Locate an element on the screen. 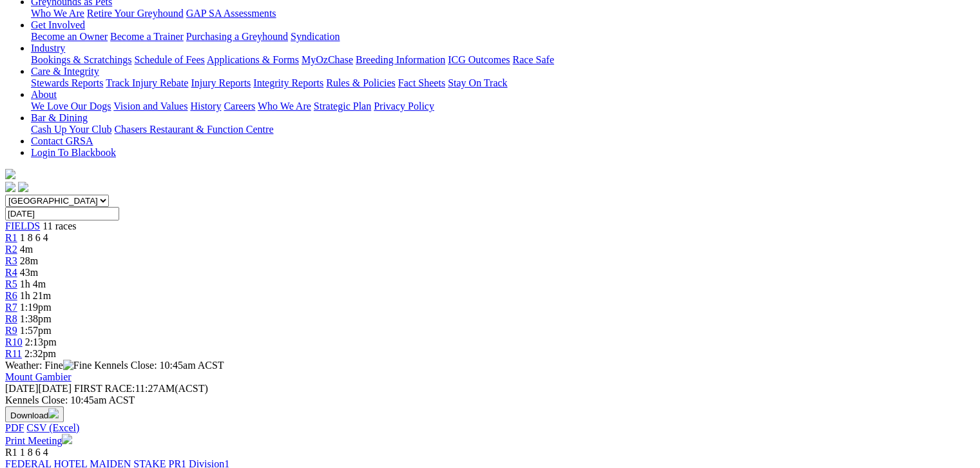  a: R4 is located at coordinates (11, 272).